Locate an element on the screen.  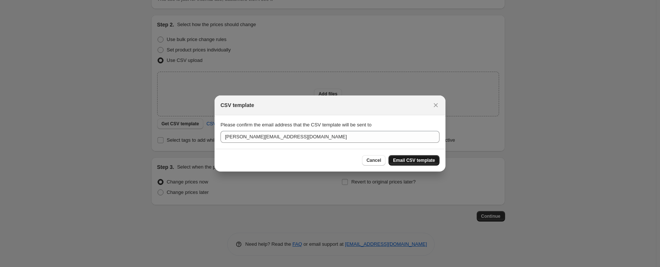
button: Email CSV template is located at coordinates (414, 160).